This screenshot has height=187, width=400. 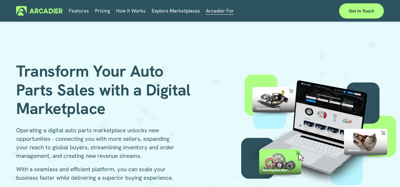 I want to click on a: Explore Marketplaces, so click(x=176, y=11).